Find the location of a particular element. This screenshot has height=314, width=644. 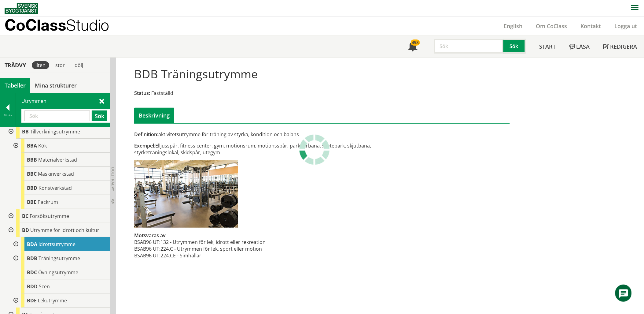

div: stor is located at coordinates (60, 65).